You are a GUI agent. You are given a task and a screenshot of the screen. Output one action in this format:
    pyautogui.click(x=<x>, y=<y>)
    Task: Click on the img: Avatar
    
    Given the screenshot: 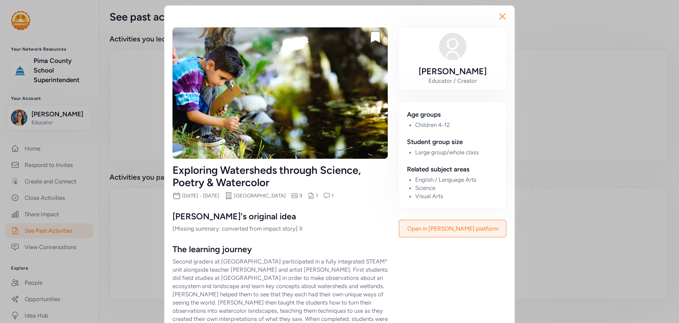 What is the action you would take?
    pyautogui.click(x=453, y=47)
    